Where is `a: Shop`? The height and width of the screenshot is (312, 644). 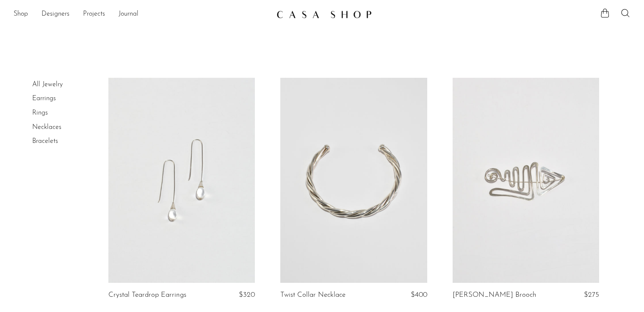
a: Shop is located at coordinates (21, 14).